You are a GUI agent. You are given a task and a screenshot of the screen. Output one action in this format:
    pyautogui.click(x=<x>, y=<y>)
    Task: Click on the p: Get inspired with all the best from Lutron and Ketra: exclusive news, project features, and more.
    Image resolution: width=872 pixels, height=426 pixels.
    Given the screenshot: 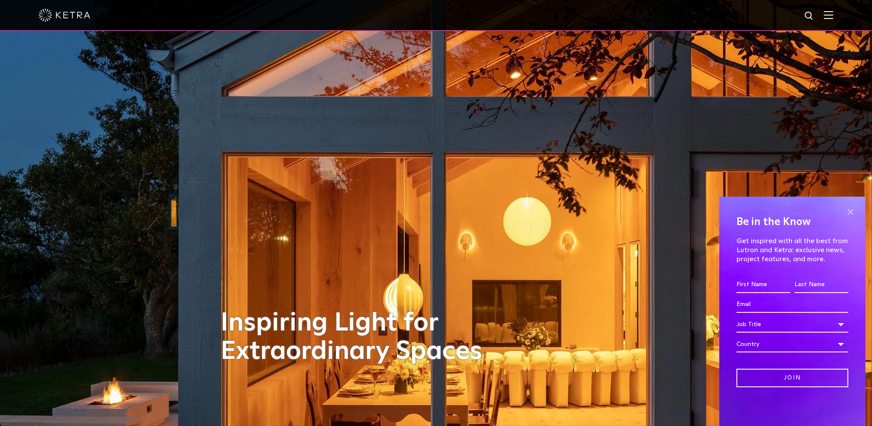 What is the action you would take?
    pyautogui.click(x=793, y=250)
    